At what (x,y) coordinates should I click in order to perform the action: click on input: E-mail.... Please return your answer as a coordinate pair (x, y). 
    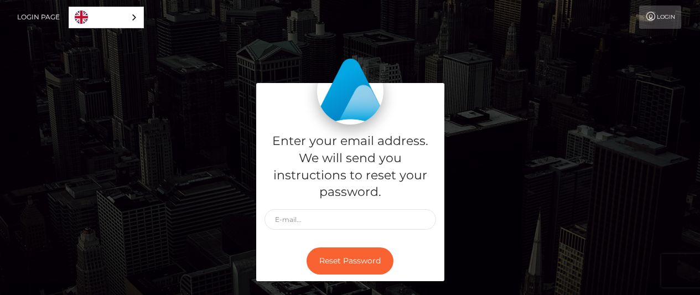
    Looking at the image, I should click on (350, 219).